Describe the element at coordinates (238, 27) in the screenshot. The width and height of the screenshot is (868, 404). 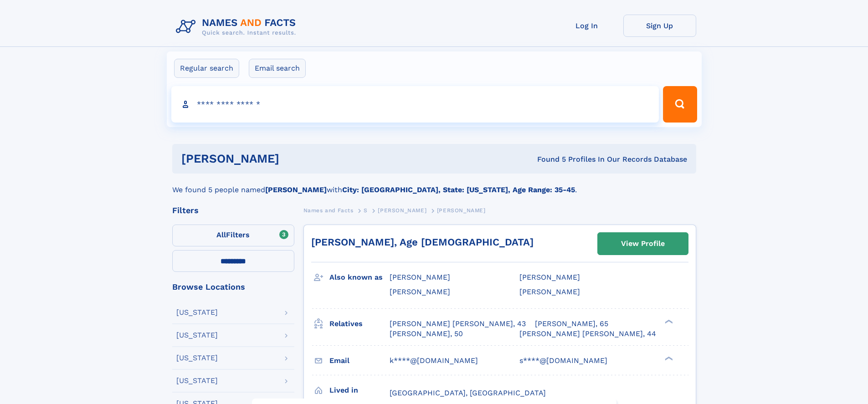
I see `img: Logo Names and Facts` at that location.